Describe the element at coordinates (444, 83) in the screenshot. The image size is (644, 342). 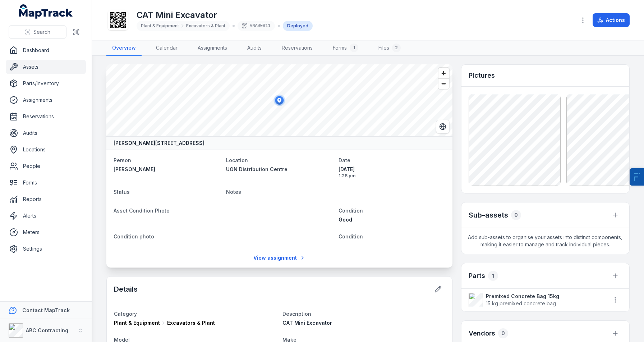
I see `button: Zoom out` at that location.